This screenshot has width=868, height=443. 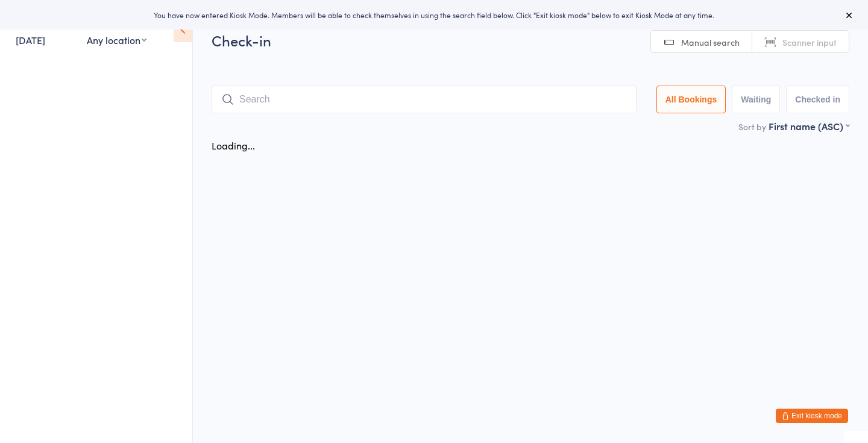 I want to click on div: First name (ASC), so click(x=809, y=126).